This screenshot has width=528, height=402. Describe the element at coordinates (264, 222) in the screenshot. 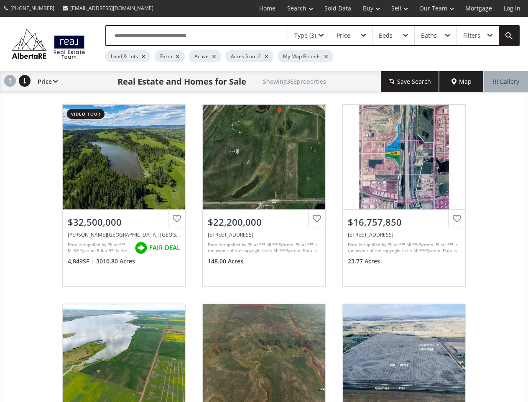

I see `div: $22,200,000` at that location.